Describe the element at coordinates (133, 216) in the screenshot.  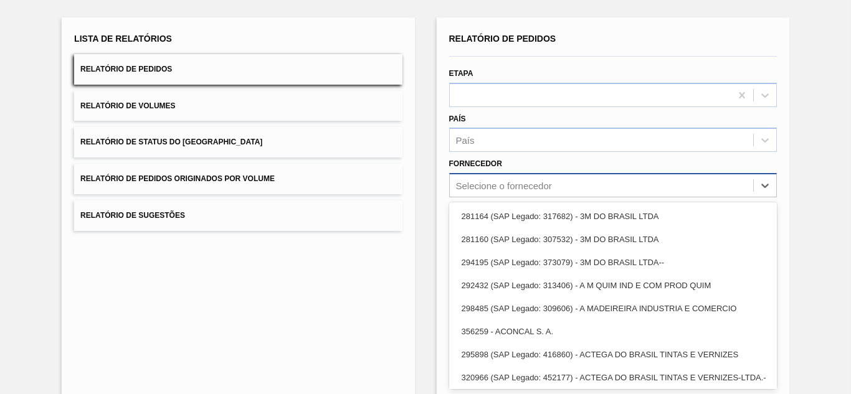
I see `span: Relatório de Sugestões` at that location.